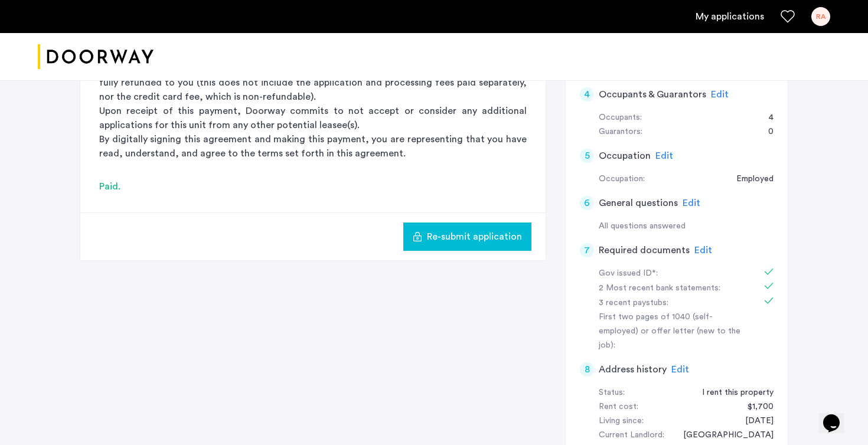  Describe the element at coordinates (313, 147) in the screenshot. I see `p: By digitally signing this agreement and making this payment, you are representing that you have r...` at that location.